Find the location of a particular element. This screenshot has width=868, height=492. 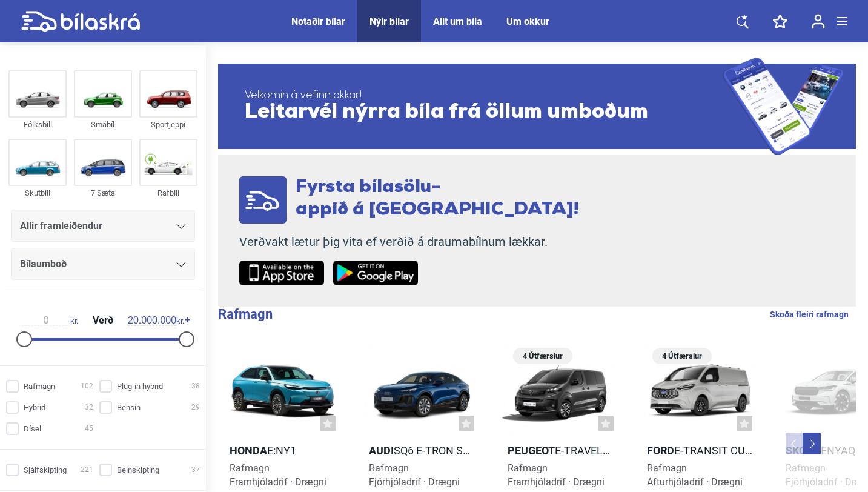

h2: SQ6 e-tron Sportback Quattro is located at coordinates (422, 450).